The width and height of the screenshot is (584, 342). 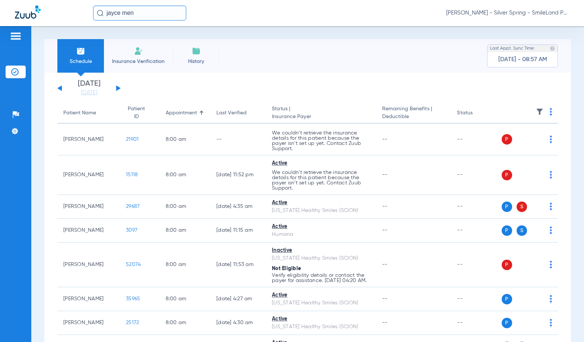 I want to click on span: 52074, so click(x=133, y=264).